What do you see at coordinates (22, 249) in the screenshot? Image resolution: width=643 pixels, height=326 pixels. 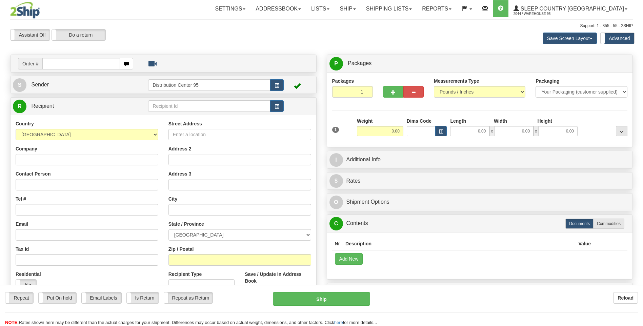 I see `label: Tax Id` at bounding box center [22, 249].